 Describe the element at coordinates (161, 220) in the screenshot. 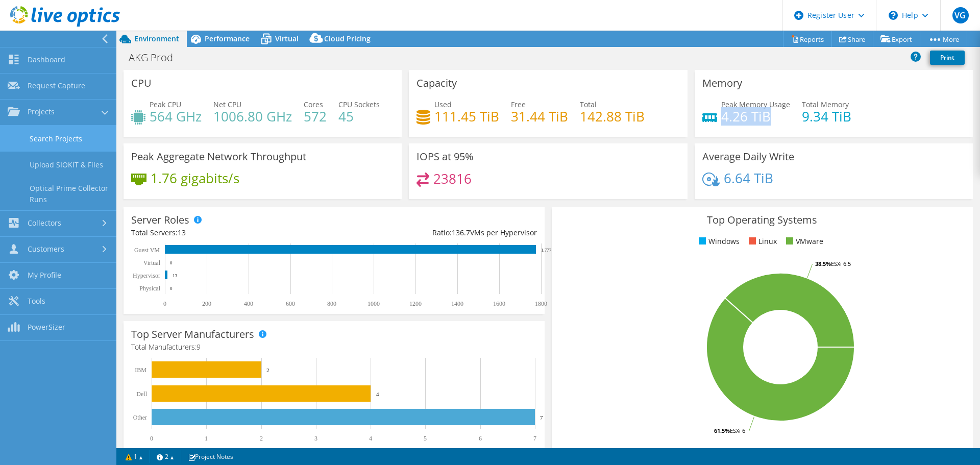

I see `h3: Server Roles` at that location.